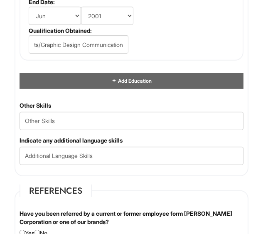  I want to click on label: Indicate any additional language skills, so click(71, 141).